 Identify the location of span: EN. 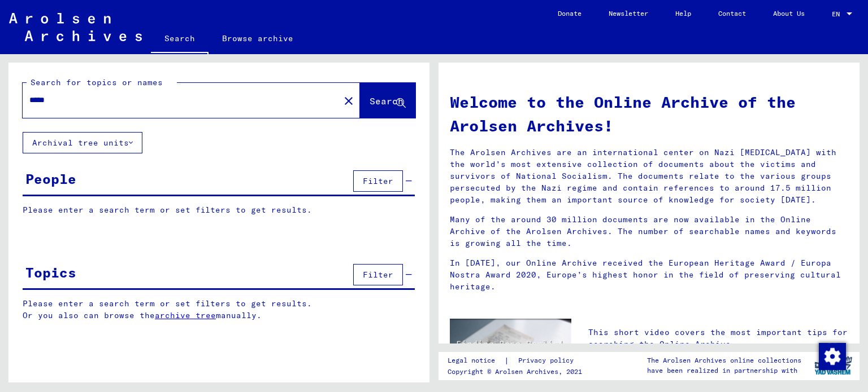
(838, 14).